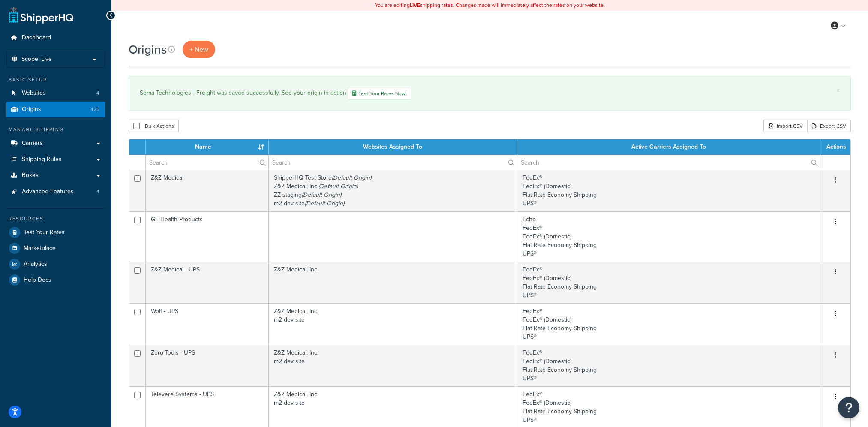 The image size is (868, 427). I want to click on span: Scope: Live, so click(37, 59).